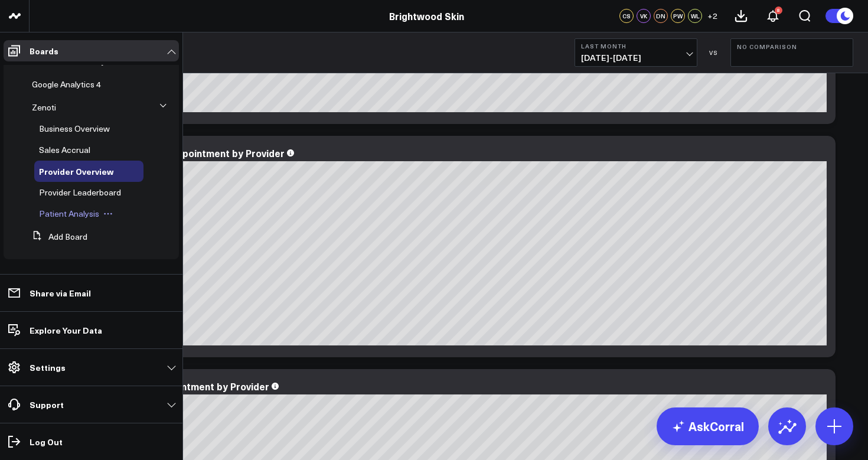 Image resolution: width=868 pixels, height=460 pixels. Describe the element at coordinates (678, 16) in the screenshot. I see `div: PW` at that location.